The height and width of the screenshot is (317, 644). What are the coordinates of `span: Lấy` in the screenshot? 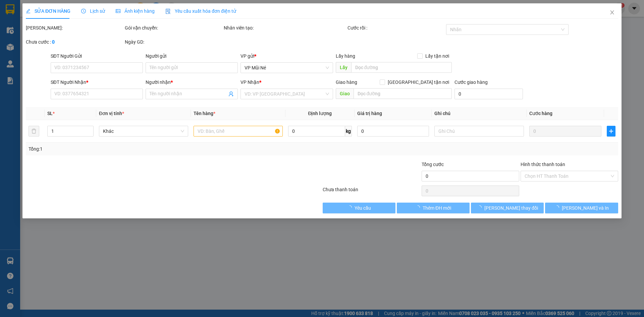 It's located at (343, 67).